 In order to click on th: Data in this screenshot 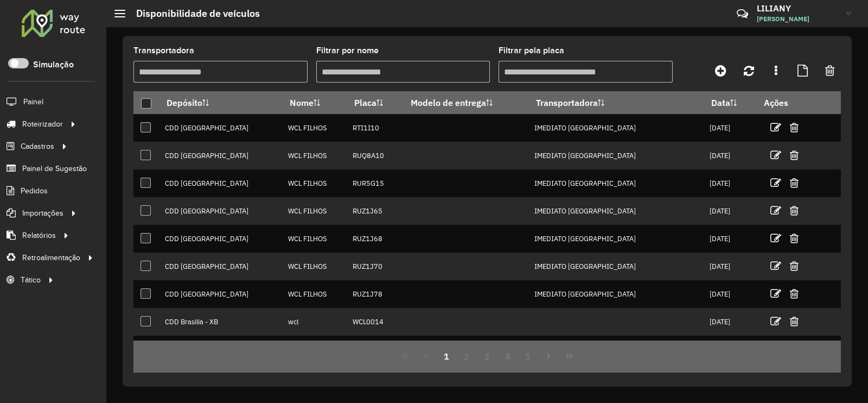, I will do `click(730, 102)`.